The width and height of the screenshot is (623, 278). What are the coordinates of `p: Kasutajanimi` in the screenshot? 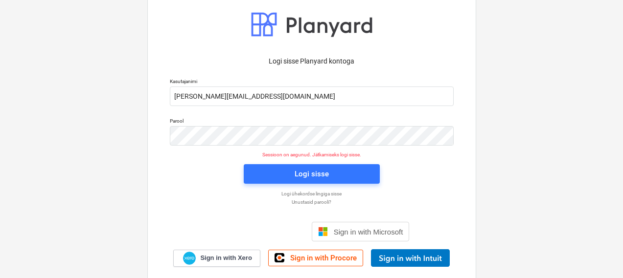 It's located at (312, 82).